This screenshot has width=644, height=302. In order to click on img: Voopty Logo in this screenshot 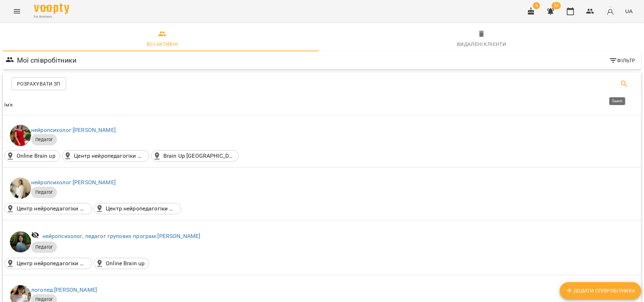, I will do `click(52, 8)`.